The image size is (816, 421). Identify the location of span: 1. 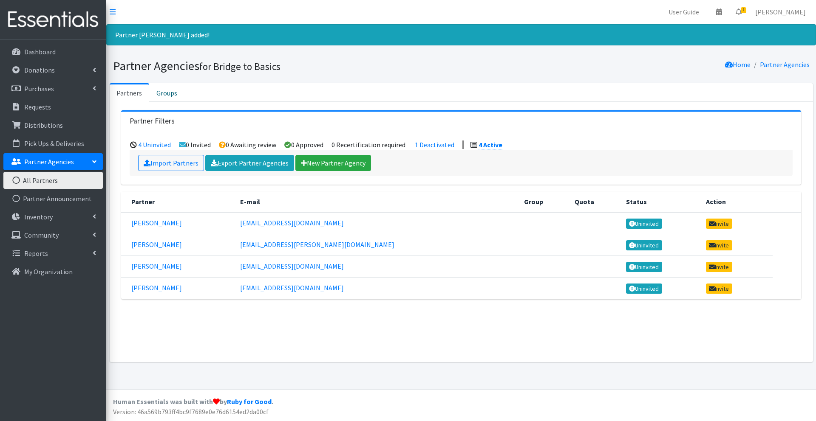
(743, 10).